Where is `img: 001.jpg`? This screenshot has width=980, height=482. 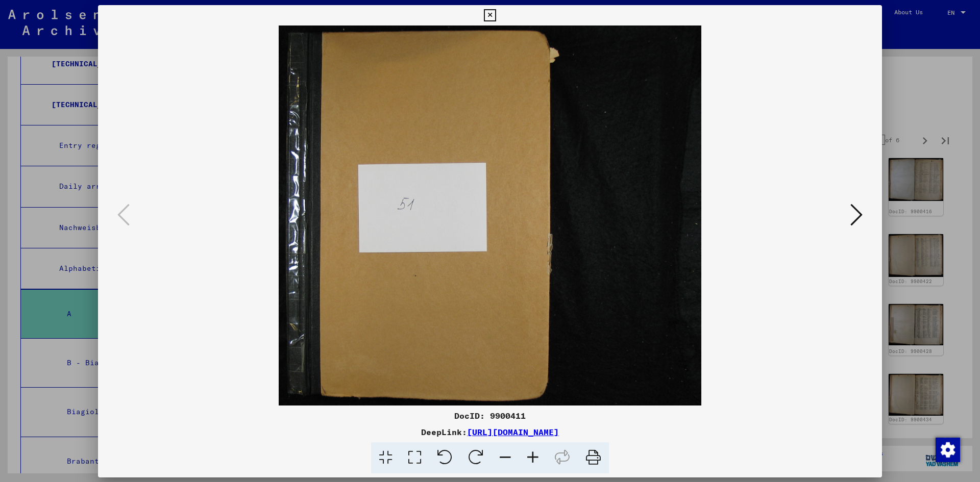 img: 001.jpg is located at coordinates (490, 215).